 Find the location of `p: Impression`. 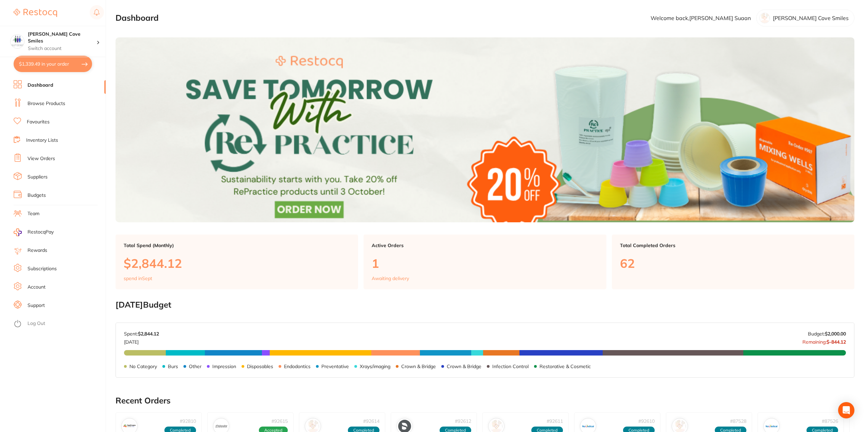

p: Impression is located at coordinates (225, 366).